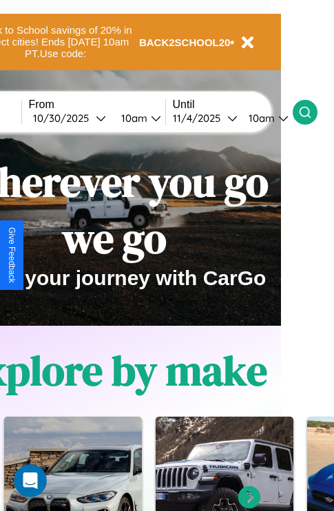 The width and height of the screenshot is (334, 511). Describe the element at coordinates (185, 42) in the screenshot. I see `b: BACK2SCHOOL20` at that location.